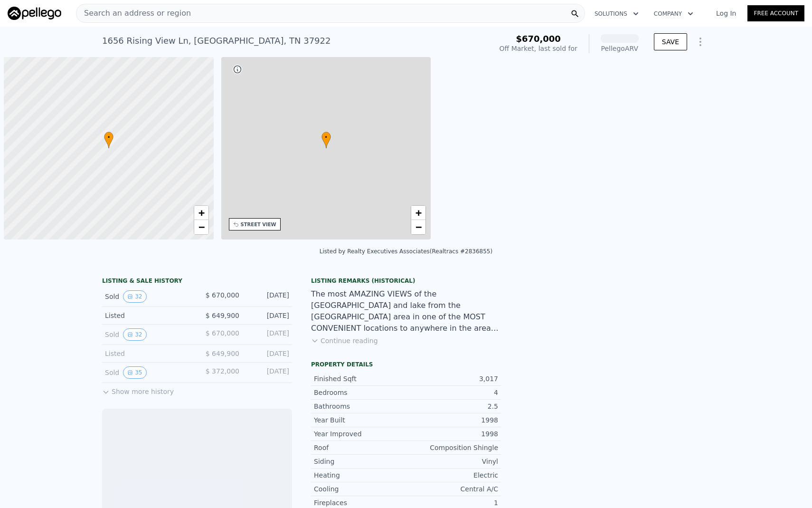  Describe the element at coordinates (360, 462) in the screenshot. I see `div: Siding` at that location.